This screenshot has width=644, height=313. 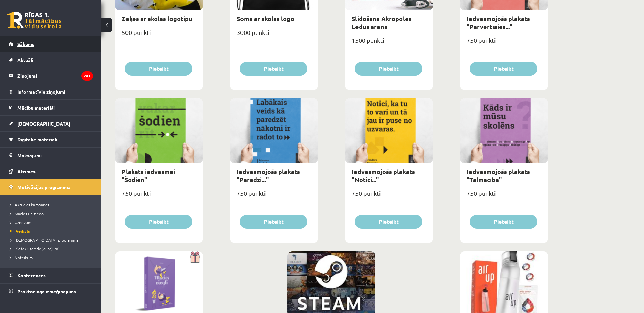 I want to click on i: 241, so click(x=87, y=76).